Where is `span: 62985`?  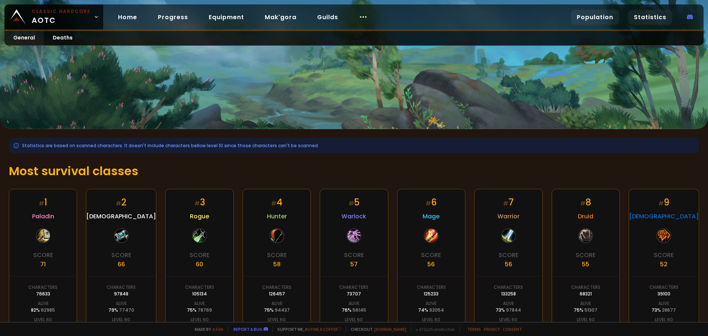 span: 62985 is located at coordinates (48, 310).